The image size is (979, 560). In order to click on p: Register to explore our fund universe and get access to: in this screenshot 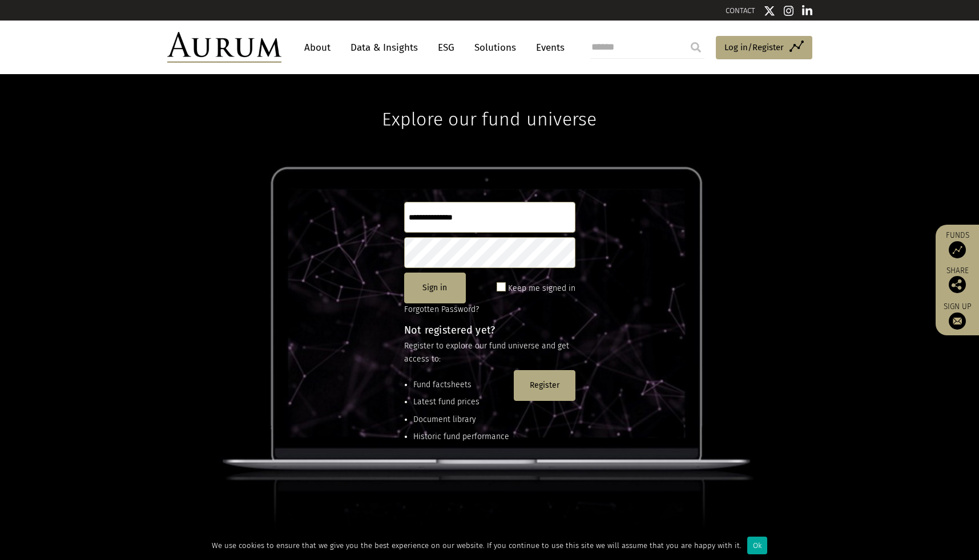, I will do `click(490, 352)`.